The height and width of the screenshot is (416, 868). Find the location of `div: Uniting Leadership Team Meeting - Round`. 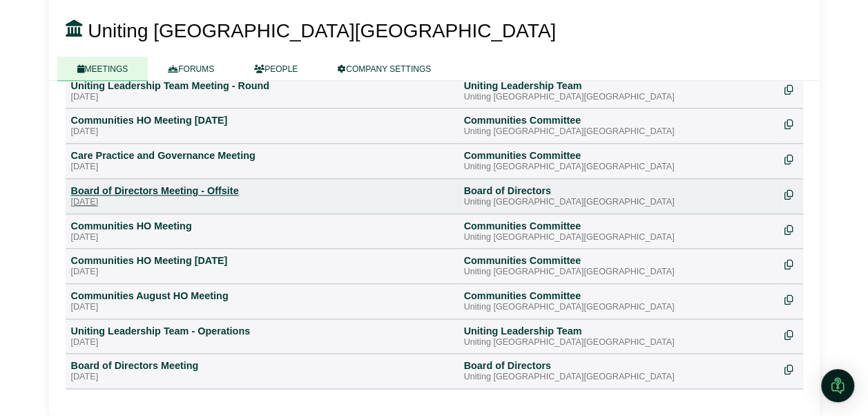

div: Uniting Leadership Team Meeting - Round is located at coordinates (262, 85).